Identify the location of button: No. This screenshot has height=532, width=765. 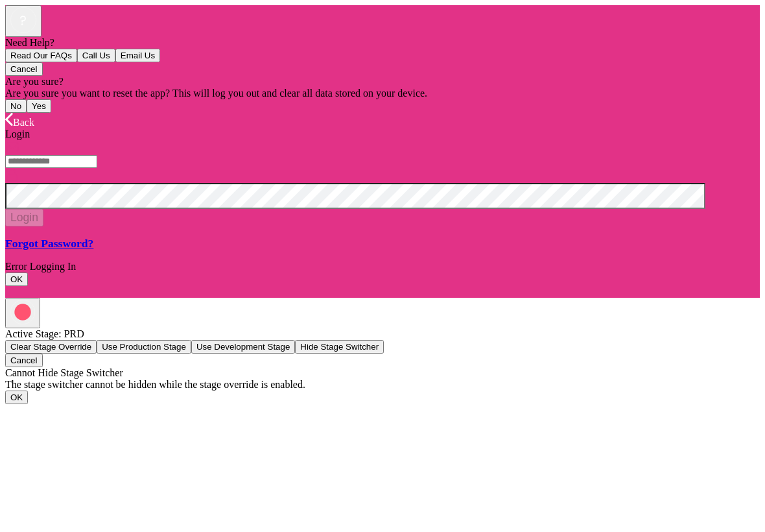
(16, 106).